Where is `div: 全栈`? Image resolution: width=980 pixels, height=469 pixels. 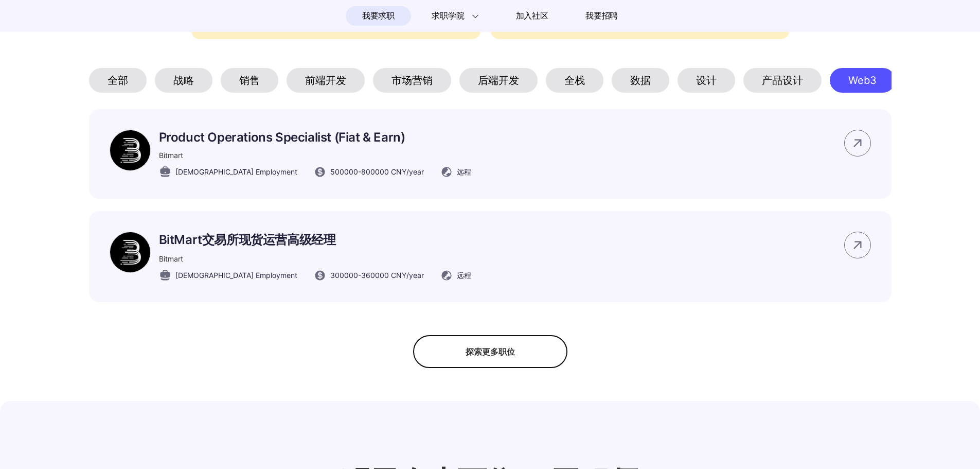 div: 全栈 is located at coordinates (575, 80).